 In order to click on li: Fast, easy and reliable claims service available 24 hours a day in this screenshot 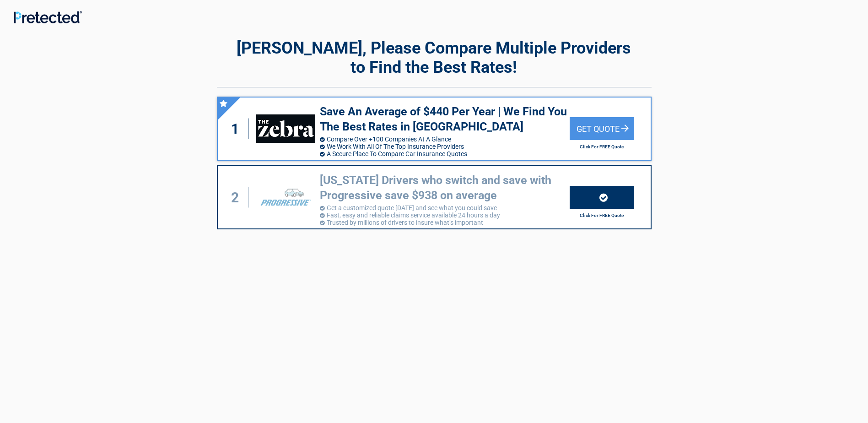, I will do `click(445, 216)`.